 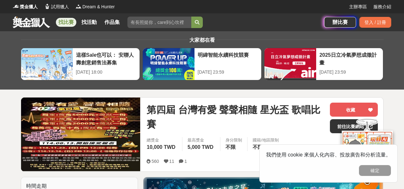 I want to click on span: 我們使用 cookie 來個人化內容、投放廣告和分析流量。, so click(x=328, y=155).